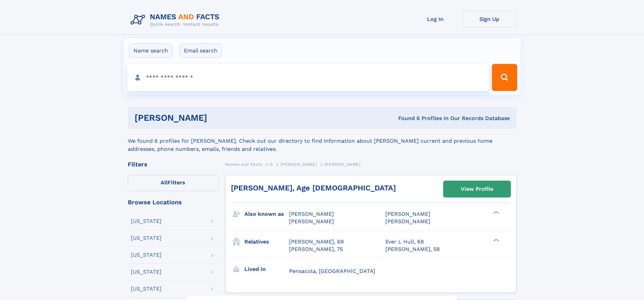 This screenshot has width=644, height=300. What do you see at coordinates (436, 19) in the screenshot?
I see `a: Log In` at bounding box center [436, 19].